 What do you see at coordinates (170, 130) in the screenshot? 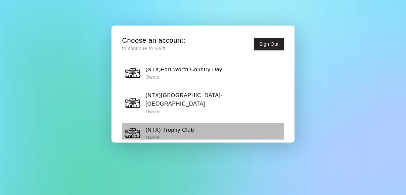
I see `h6: (NTX) Trophy Club` at bounding box center [170, 130].